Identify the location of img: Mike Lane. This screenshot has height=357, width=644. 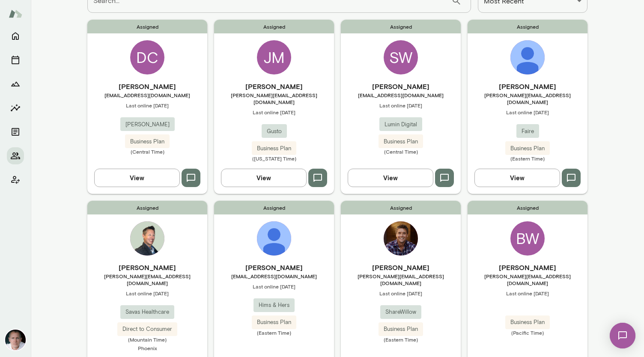
(16, 340).